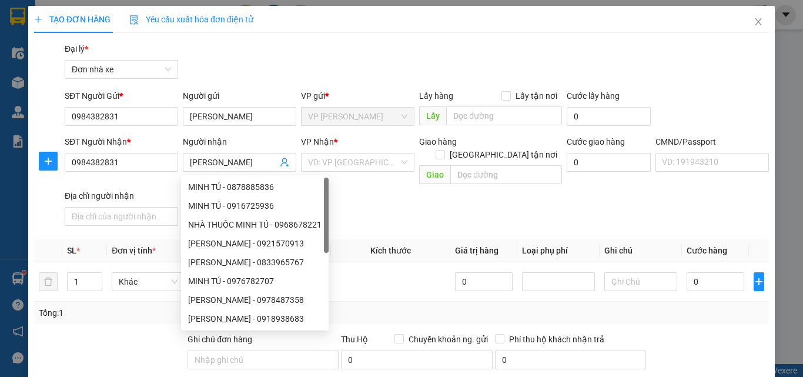 This screenshot has height=377, width=803. Describe the element at coordinates (121, 142) in the screenshot. I see `div: SĐT Người Nhận` at that location.